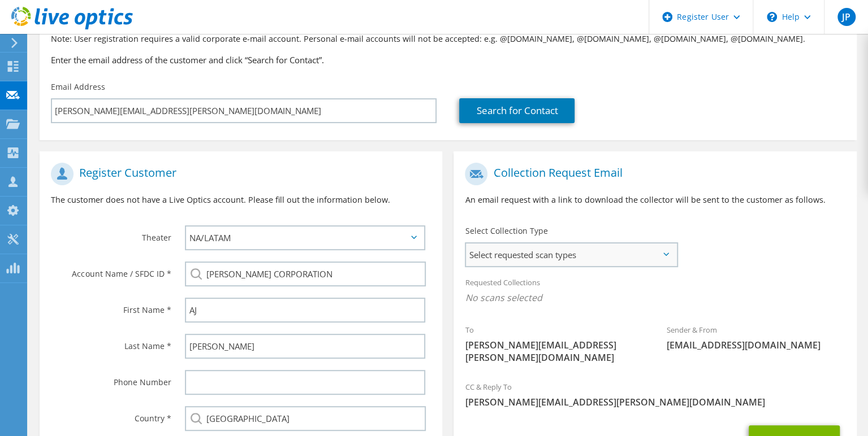 Image resolution: width=868 pixels, height=436 pixels. Describe the element at coordinates (238, 174) in the screenshot. I see `h1: Register Customer` at that location.